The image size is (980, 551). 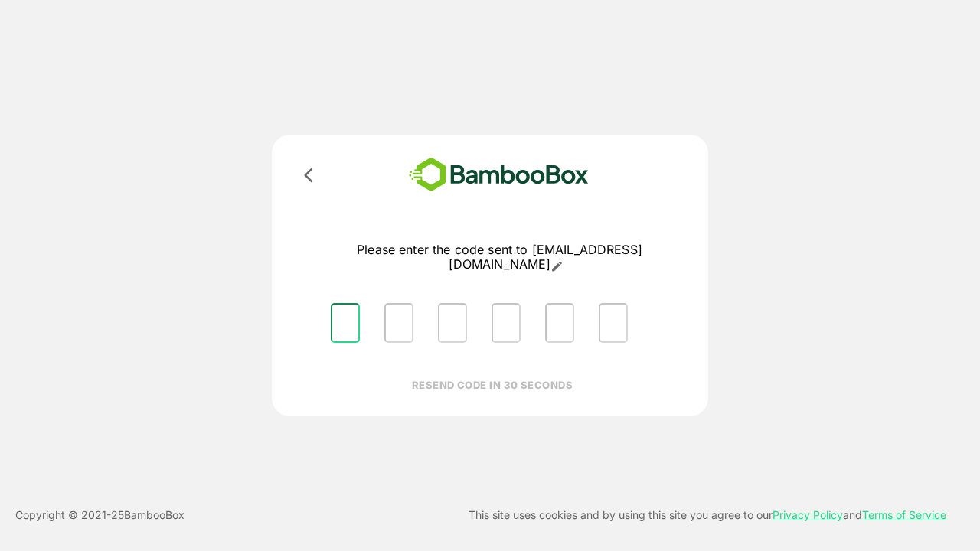 I want to click on input: Please enter OTP character 5, so click(x=560, y=323).